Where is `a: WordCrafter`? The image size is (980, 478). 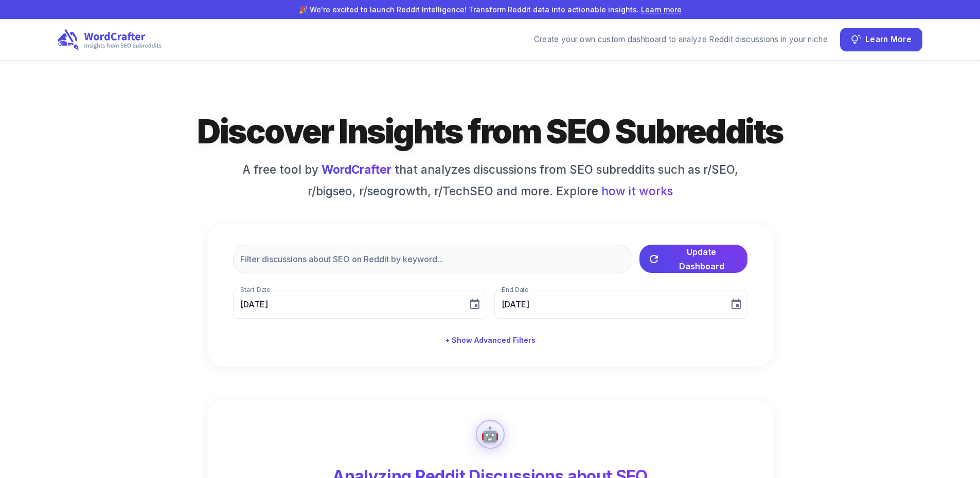 a: WordCrafter is located at coordinates (357, 169).